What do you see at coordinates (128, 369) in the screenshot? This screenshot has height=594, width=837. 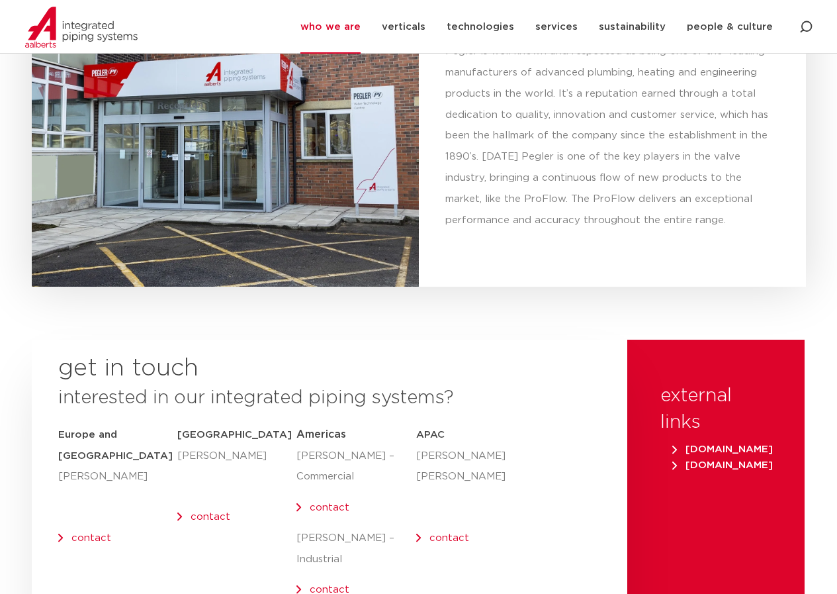 I see `h2: get in touch` at bounding box center [128, 369].